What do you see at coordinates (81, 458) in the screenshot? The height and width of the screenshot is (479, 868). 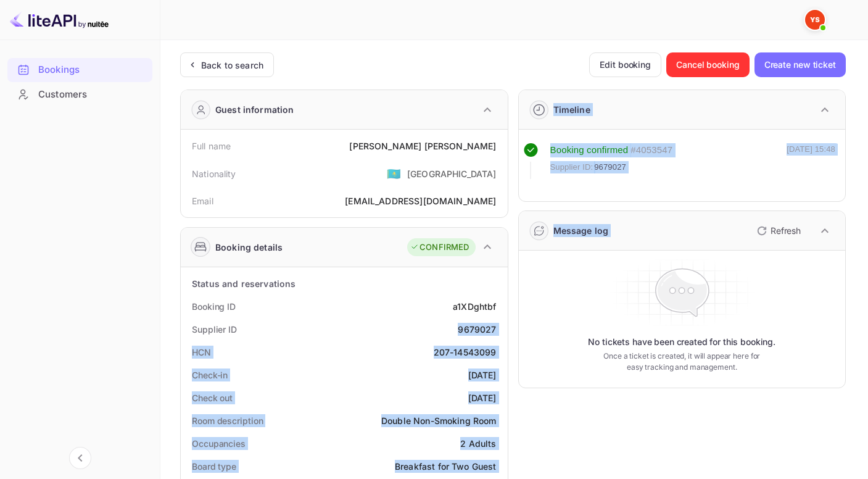 I see `button: Collapse navigation` at bounding box center [81, 458].